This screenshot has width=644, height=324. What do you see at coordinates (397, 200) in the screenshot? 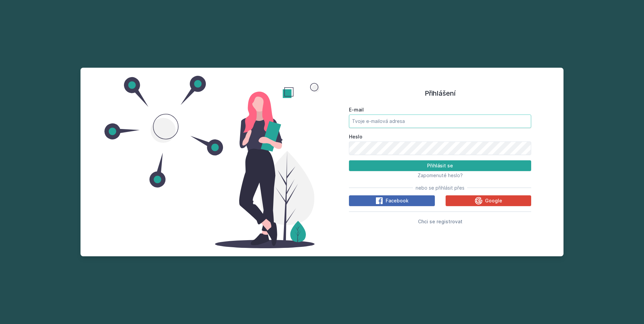
I see `span: Facebook` at bounding box center [397, 200].